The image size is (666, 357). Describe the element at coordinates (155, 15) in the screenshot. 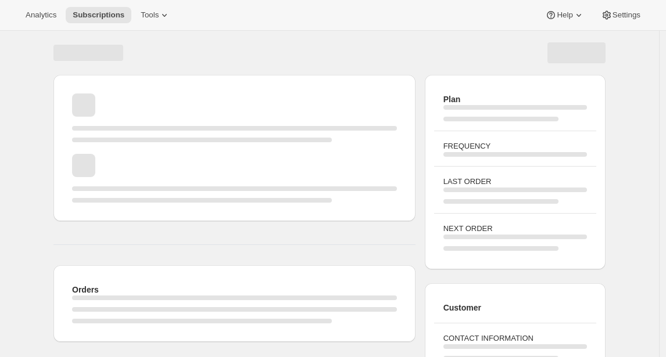

I see `button: Tools` at that location.